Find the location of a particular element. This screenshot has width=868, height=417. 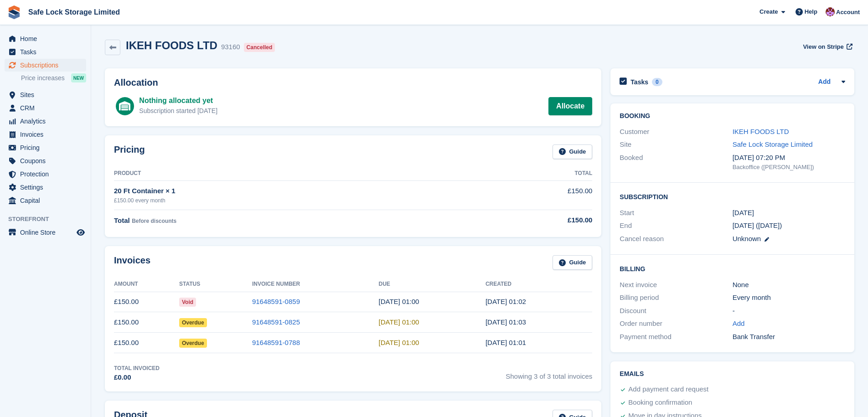

h2: Booking is located at coordinates (732, 116).